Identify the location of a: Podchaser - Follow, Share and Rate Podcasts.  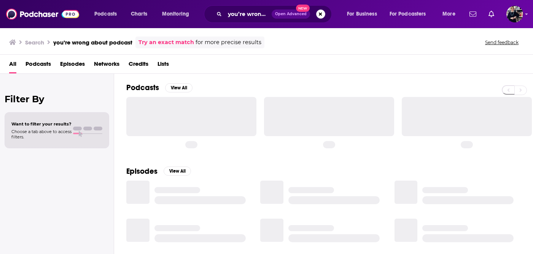
(43, 14).